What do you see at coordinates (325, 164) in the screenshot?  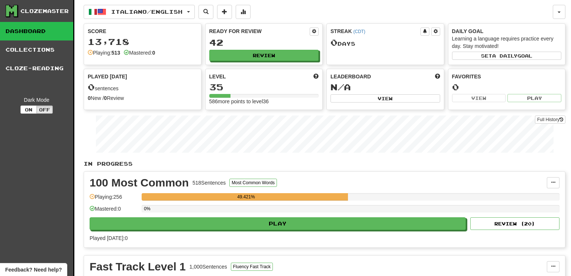 I see `p: In Progress` at bounding box center [325, 164].